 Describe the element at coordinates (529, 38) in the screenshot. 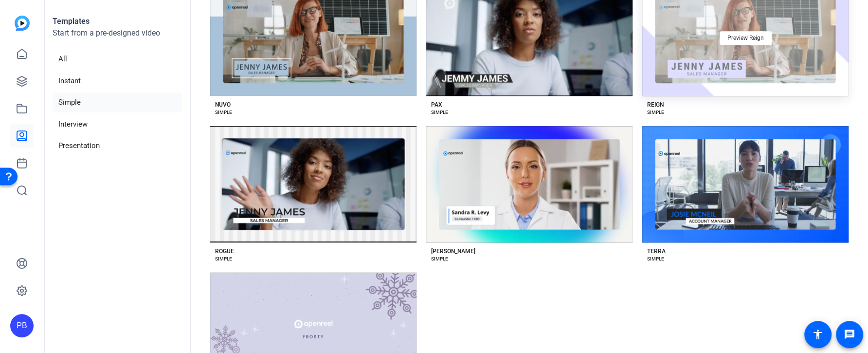

I see `span: Preview Pax` at that location.